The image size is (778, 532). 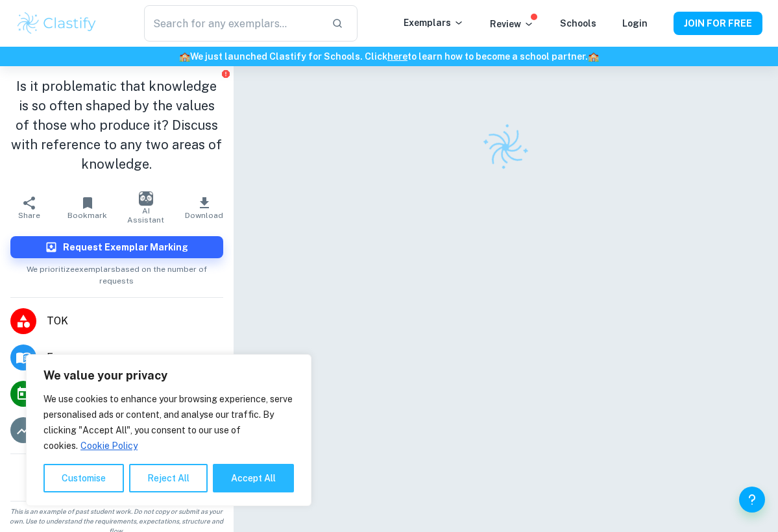 What do you see at coordinates (29, 215) in the screenshot?
I see `span: Share` at bounding box center [29, 215].